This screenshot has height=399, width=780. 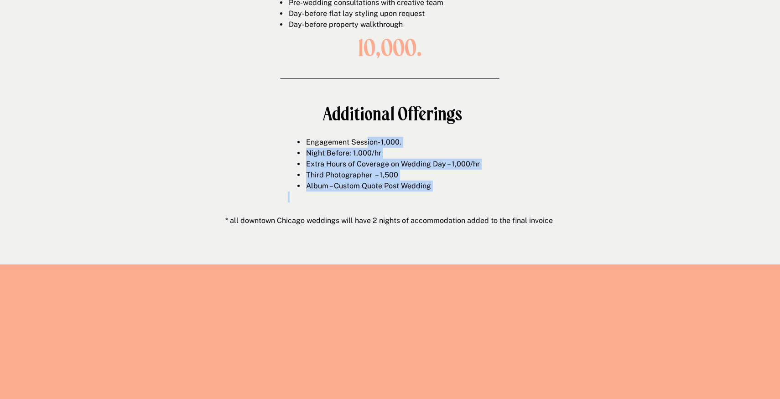 I want to click on span: Engagement Session- 1,000., so click(x=353, y=142).